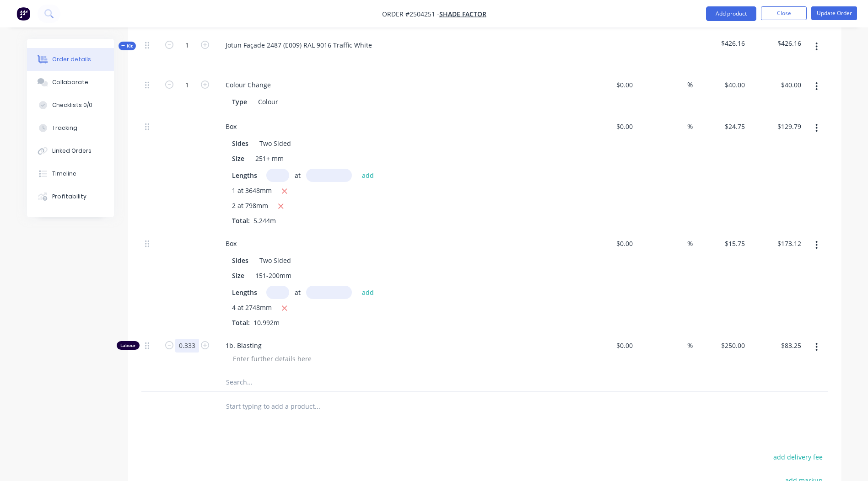 This screenshot has width=868, height=481. Describe the element at coordinates (71, 59) in the screenshot. I see `div: Order details` at that location.